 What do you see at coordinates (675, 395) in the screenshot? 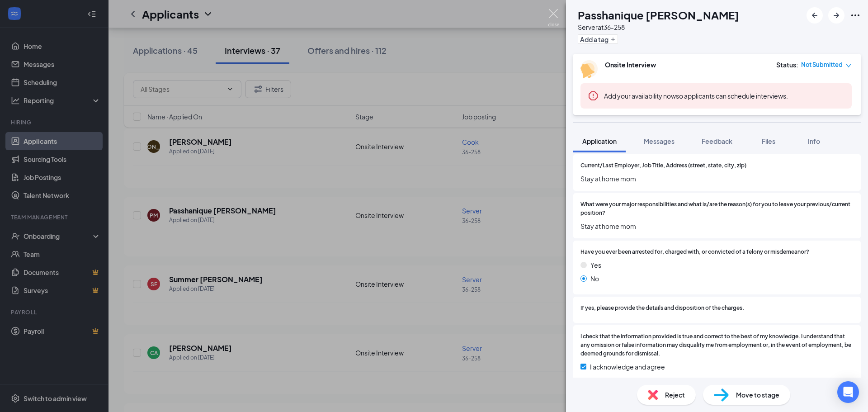
I see `span: Reject` at bounding box center [675, 395].